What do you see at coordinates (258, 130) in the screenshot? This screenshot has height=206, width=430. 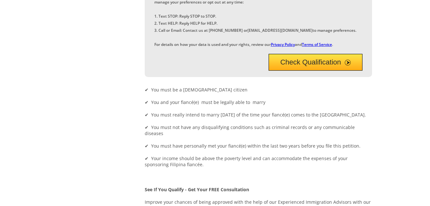 I see `p: ✔ You must not have any disqualifying conditions such as criminal records or any communicable dis...` at bounding box center [258, 130].